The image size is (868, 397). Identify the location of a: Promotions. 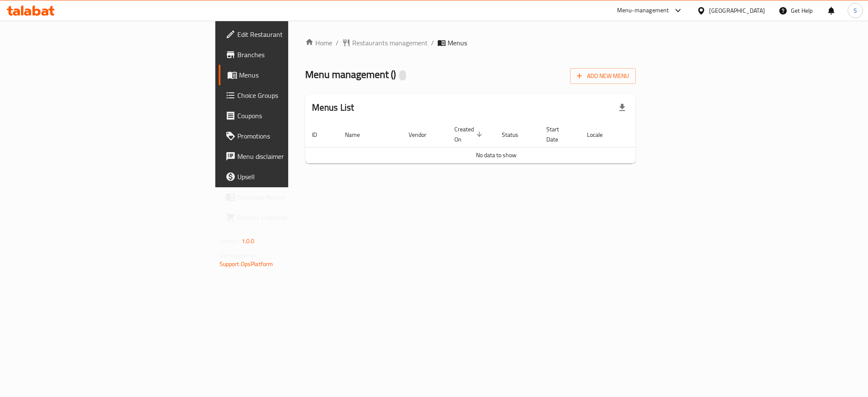
(289, 136).